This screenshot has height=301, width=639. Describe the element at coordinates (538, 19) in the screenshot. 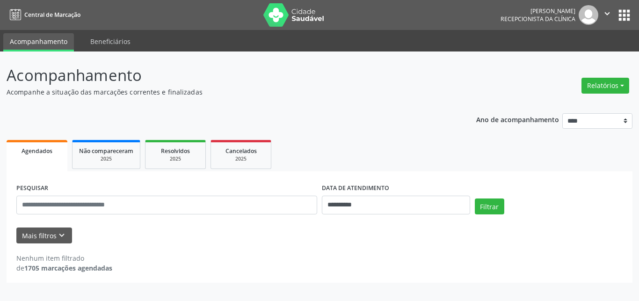

I see `span: Recepcionista da clínica` at that location.